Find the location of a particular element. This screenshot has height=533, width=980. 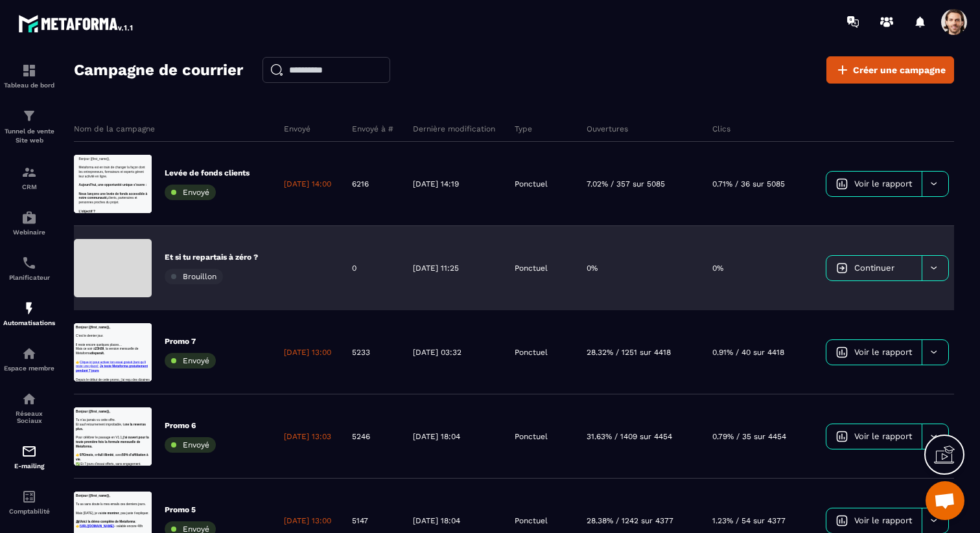

img: email is located at coordinates (30, 451).